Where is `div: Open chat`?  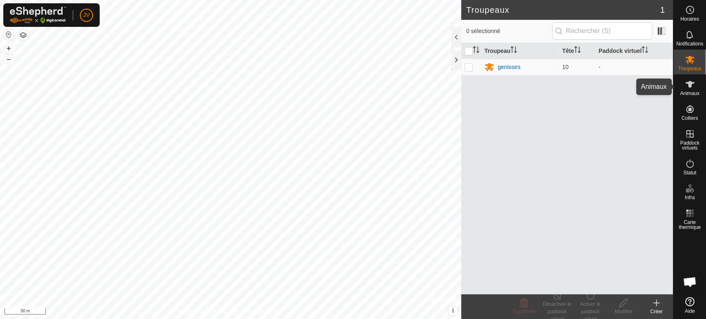 div: Open chat is located at coordinates (690, 282).